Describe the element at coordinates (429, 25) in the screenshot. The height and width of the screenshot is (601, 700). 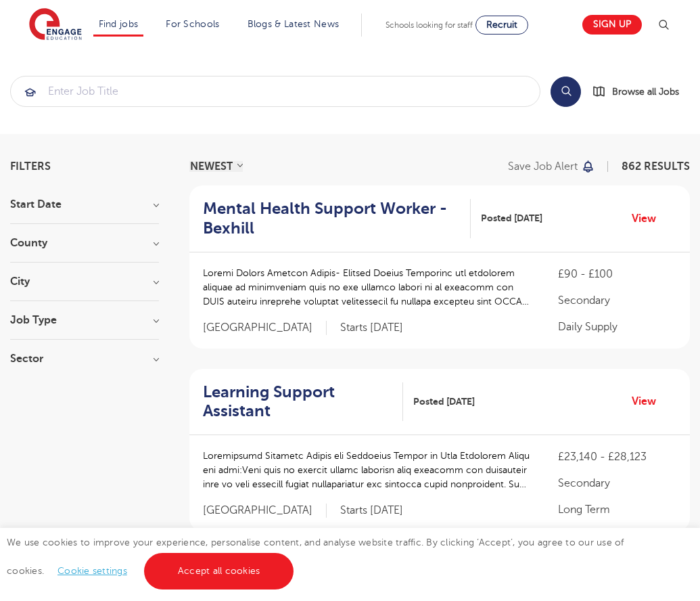
I see `span: Schools looking for staff` at that location.